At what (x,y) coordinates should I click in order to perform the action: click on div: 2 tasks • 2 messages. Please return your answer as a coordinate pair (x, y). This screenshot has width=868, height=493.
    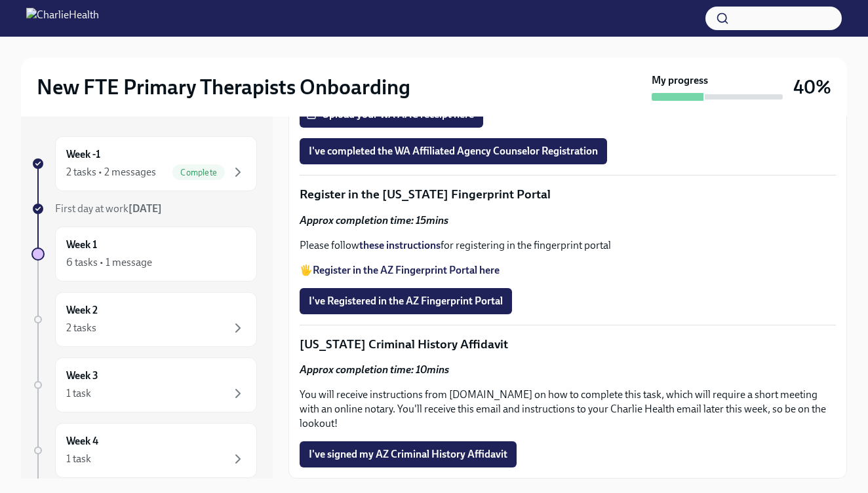
    Looking at the image, I should click on (111, 172).